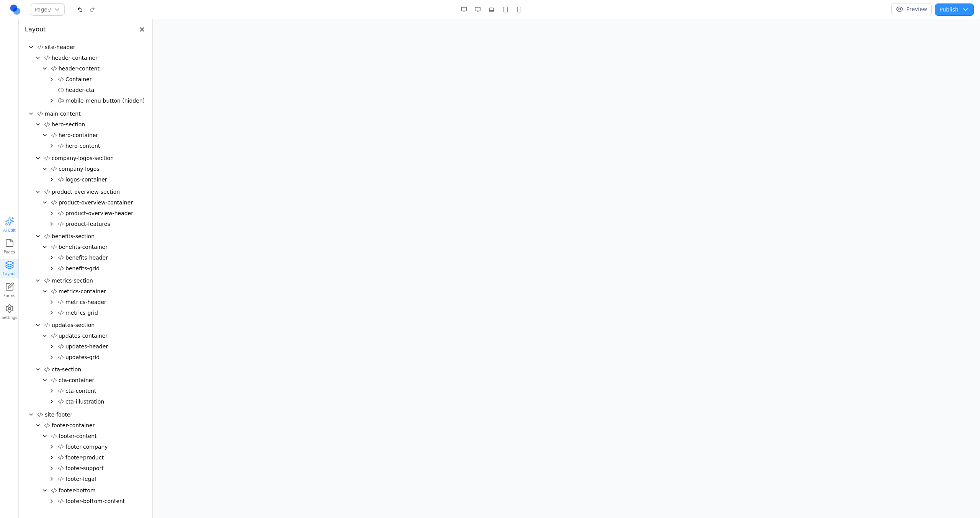 The image size is (980, 518). What do you see at coordinates (101, 180) in the screenshot?
I see `button: logos-container` at bounding box center [101, 180].